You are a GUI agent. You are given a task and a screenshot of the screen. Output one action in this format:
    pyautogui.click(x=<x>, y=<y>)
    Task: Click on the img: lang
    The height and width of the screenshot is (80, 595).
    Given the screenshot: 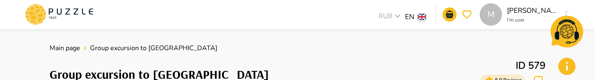 What is the action you would take?
    pyautogui.click(x=422, y=17)
    